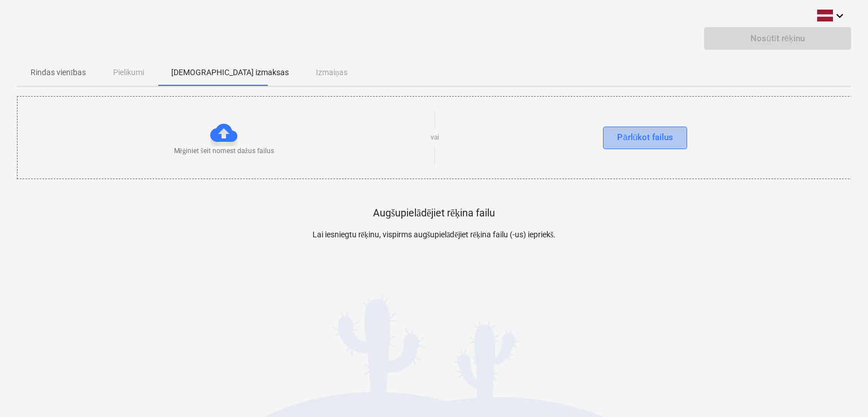 The height and width of the screenshot is (417, 868). I want to click on p: Mēģiniet šeit nomest dažus failus, so click(224, 151).